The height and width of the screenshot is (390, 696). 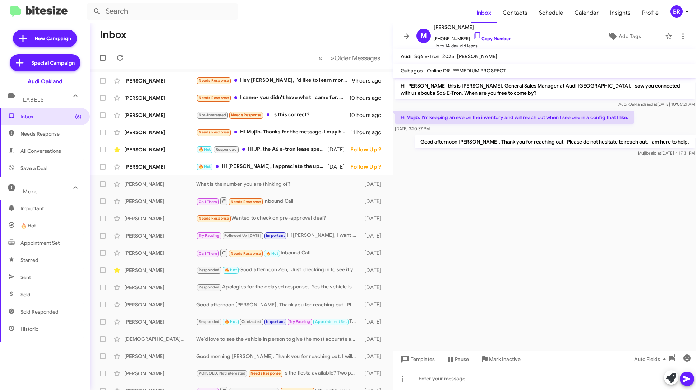 I want to click on span: Not-Interested, so click(x=212, y=115).